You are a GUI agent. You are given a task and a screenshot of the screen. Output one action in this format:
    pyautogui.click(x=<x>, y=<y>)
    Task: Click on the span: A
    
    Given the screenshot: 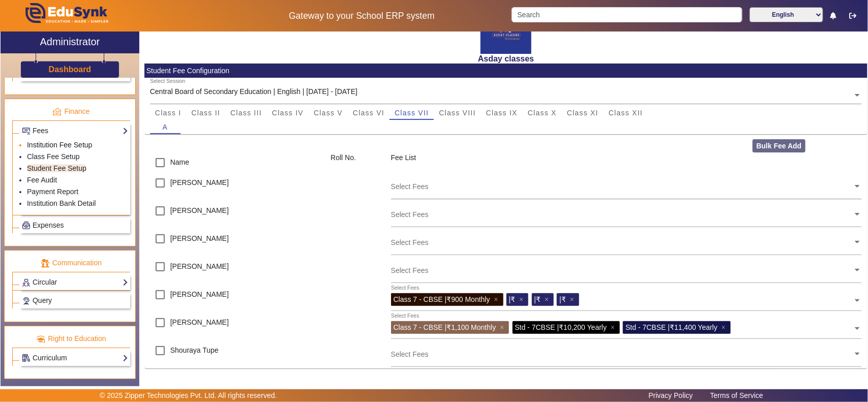 What is the action you would take?
    pyautogui.click(x=165, y=127)
    